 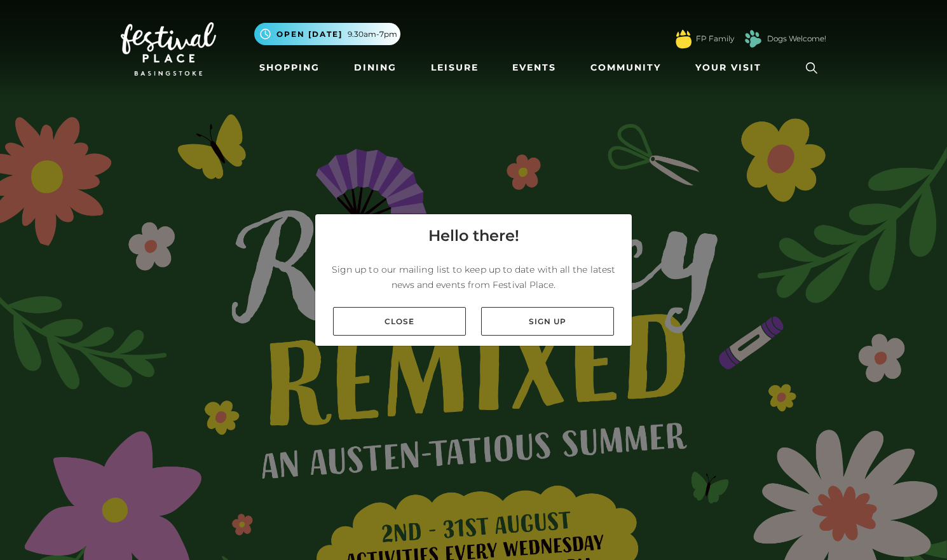 What do you see at coordinates (796, 39) in the screenshot?
I see `a: Dogs Welcome!` at bounding box center [796, 39].